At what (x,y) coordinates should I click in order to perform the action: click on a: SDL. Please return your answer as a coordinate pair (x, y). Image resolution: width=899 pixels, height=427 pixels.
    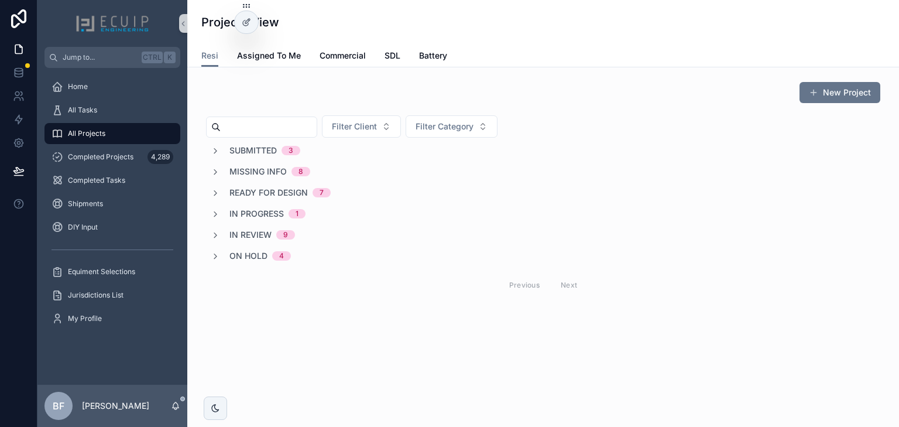
    Looking at the image, I should click on (392, 57).